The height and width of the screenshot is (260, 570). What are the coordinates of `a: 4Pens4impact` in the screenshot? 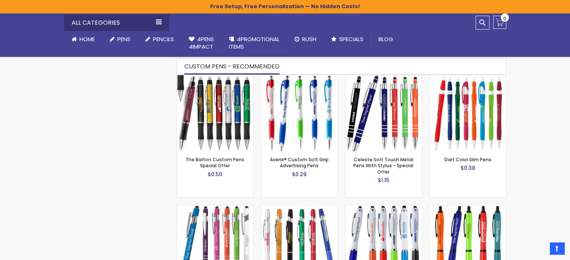 It's located at (201, 43).